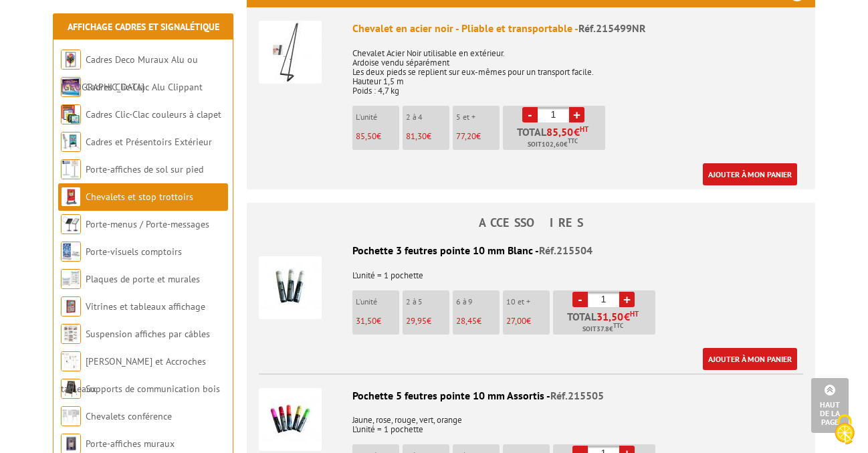  What do you see at coordinates (71, 224) in the screenshot?
I see `img: Porte-menus / Porte-messages` at bounding box center [71, 224].